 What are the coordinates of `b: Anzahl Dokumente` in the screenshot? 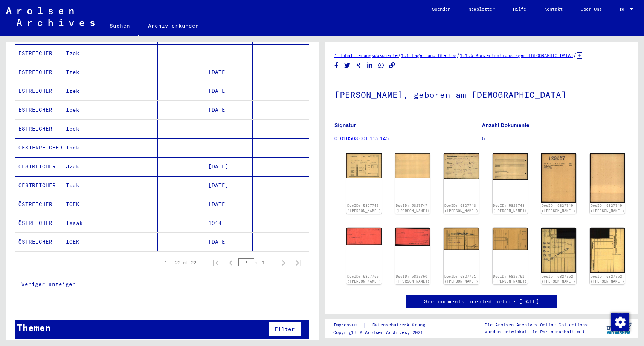 It's located at (506, 125).